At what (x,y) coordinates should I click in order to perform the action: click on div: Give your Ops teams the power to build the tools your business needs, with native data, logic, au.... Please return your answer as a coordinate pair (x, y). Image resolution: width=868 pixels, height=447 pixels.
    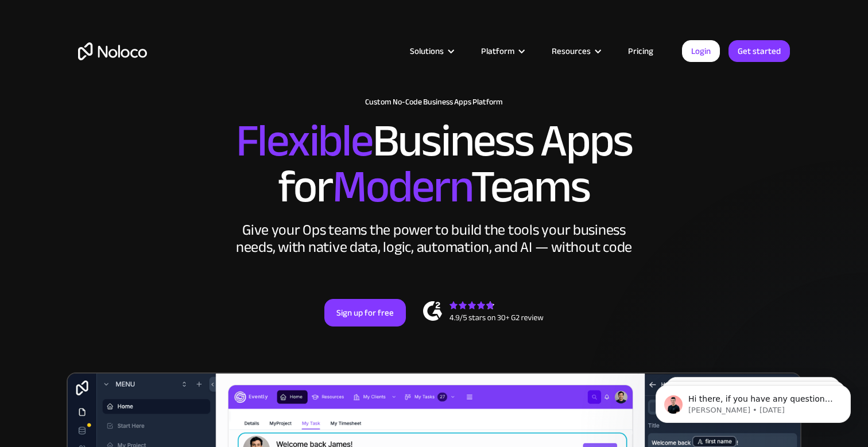
    Looking at the image, I should click on (434, 239).